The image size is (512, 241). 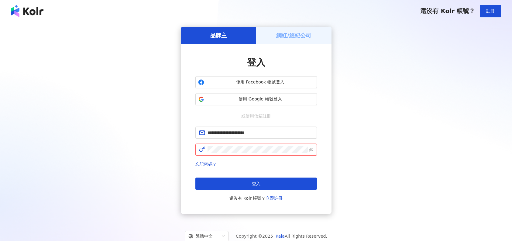 What do you see at coordinates (260, 82) in the screenshot?
I see `span: 使用 Facebook 帳號登入` at bounding box center [260, 82].